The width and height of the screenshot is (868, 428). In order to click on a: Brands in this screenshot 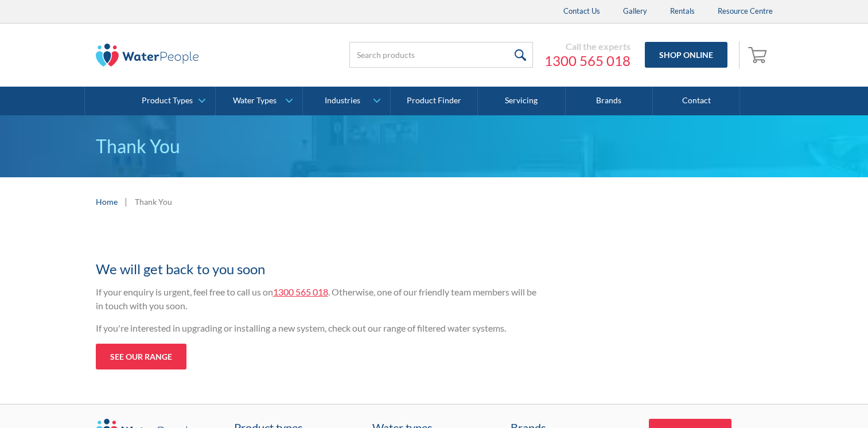, I will do `click(610, 101)`.